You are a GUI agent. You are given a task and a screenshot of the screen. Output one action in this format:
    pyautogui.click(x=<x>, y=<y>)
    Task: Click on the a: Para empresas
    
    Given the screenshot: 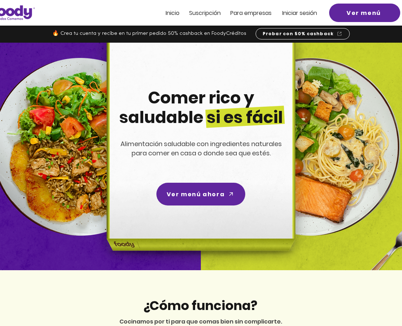 What is the action you would take?
    pyautogui.click(x=251, y=13)
    